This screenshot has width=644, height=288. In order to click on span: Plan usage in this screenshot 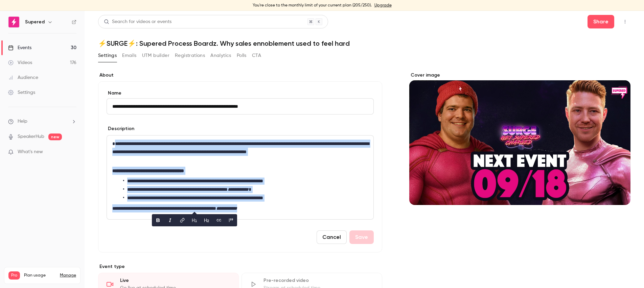, I will do `click(40, 275)`.